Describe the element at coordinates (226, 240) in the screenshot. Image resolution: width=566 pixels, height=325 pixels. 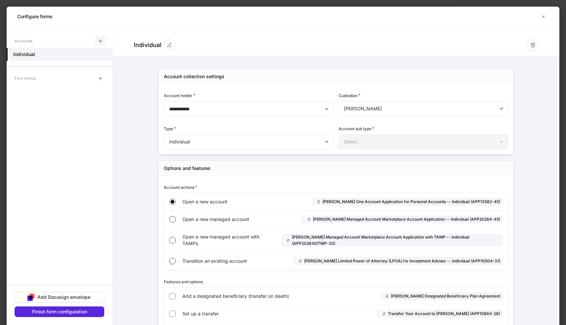
I see `span: Open a new managed account with TAMPs` at that location.